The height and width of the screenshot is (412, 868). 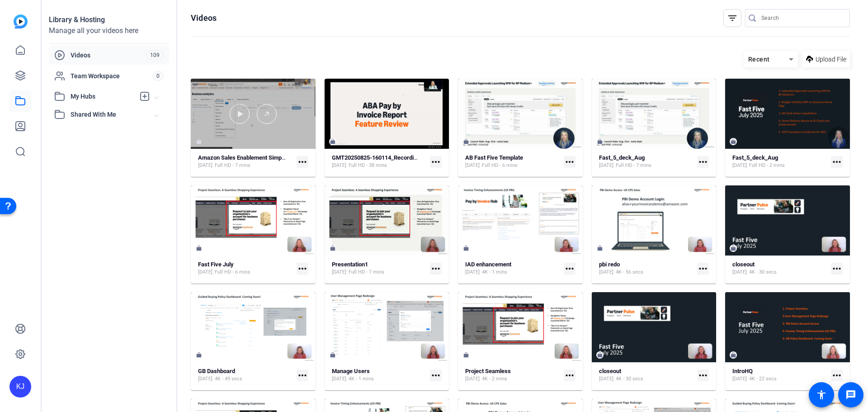 I want to click on strong: Manage Users, so click(x=351, y=370).